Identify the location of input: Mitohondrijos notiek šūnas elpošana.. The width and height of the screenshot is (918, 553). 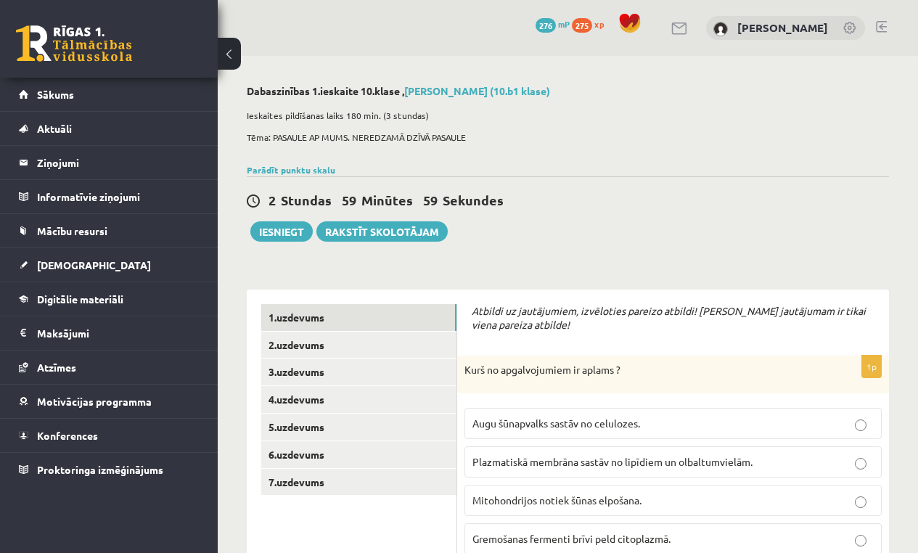
(861, 502).